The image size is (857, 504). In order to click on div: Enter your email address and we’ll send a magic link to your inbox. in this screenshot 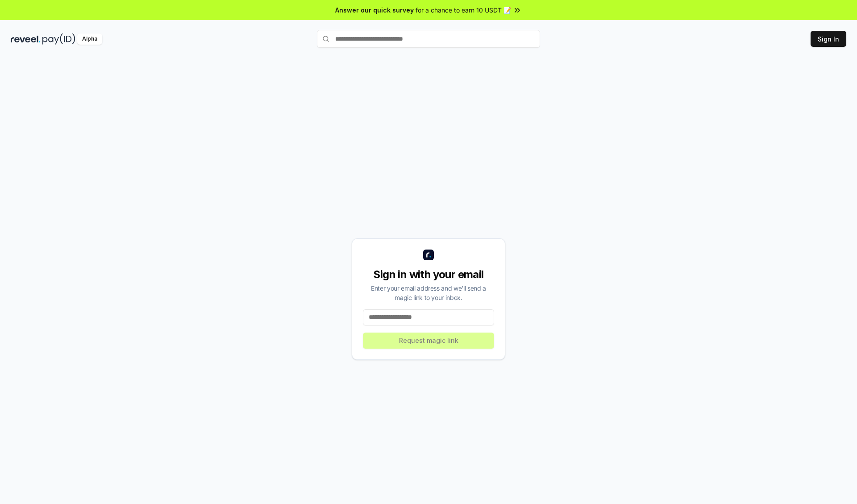, I will do `click(428, 293)`.